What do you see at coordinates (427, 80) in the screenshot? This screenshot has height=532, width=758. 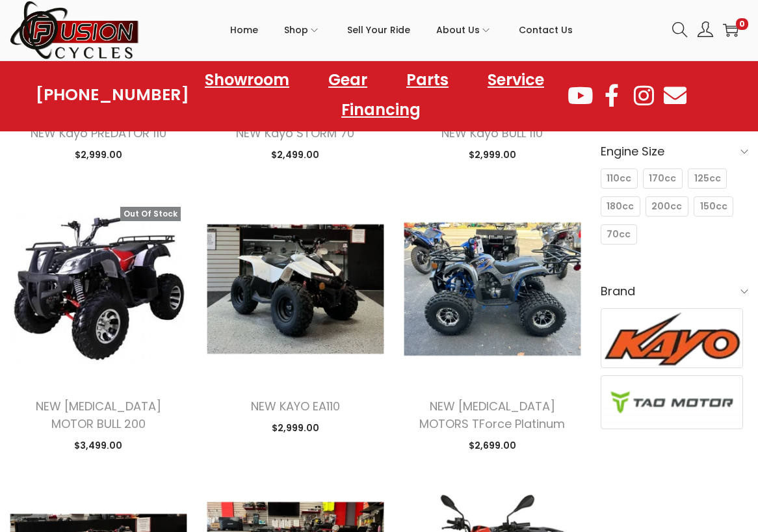 I see `a: Parts` at bounding box center [427, 80].